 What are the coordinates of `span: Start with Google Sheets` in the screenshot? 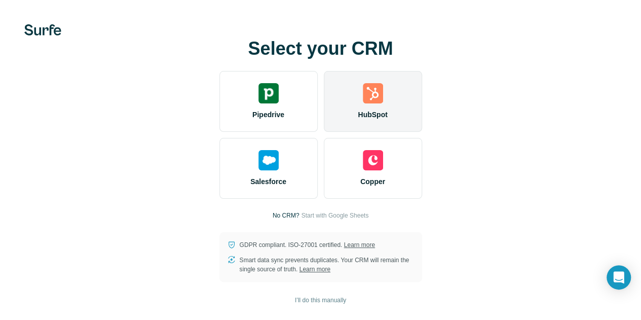 It's located at (334, 215).